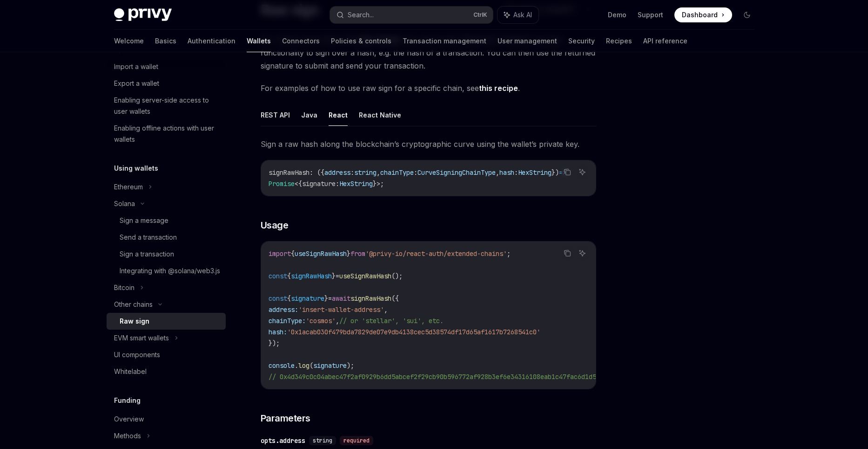 The width and height of the screenshot is (868, 449). Describe the element at coordinates (304, 365) in the screenshot. I see `span: log` at that location.